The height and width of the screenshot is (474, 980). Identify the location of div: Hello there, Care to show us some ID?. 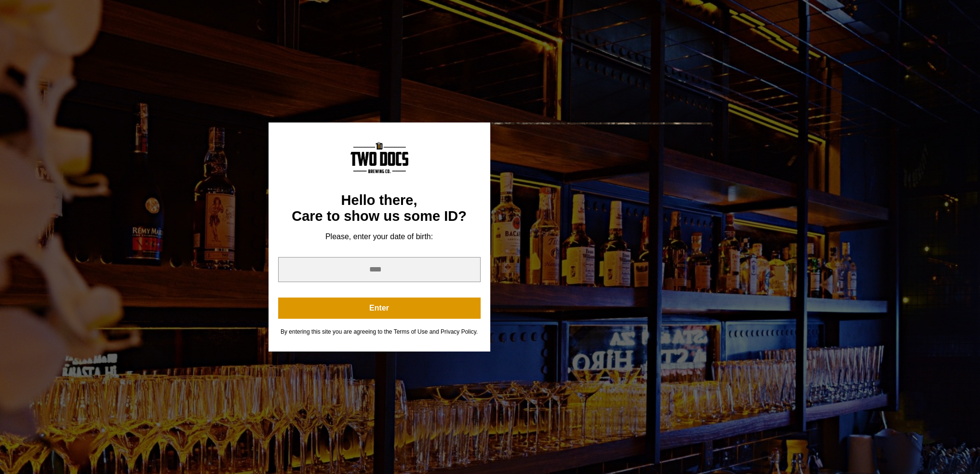
(379, 208).